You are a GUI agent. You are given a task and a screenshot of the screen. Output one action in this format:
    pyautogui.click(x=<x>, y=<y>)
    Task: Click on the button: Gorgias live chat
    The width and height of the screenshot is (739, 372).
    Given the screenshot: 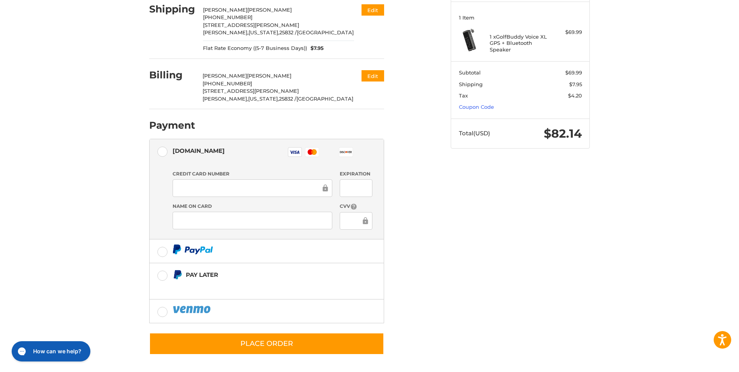 What is the action you would take?
    pyautogui.click(x=43, y=13)
    